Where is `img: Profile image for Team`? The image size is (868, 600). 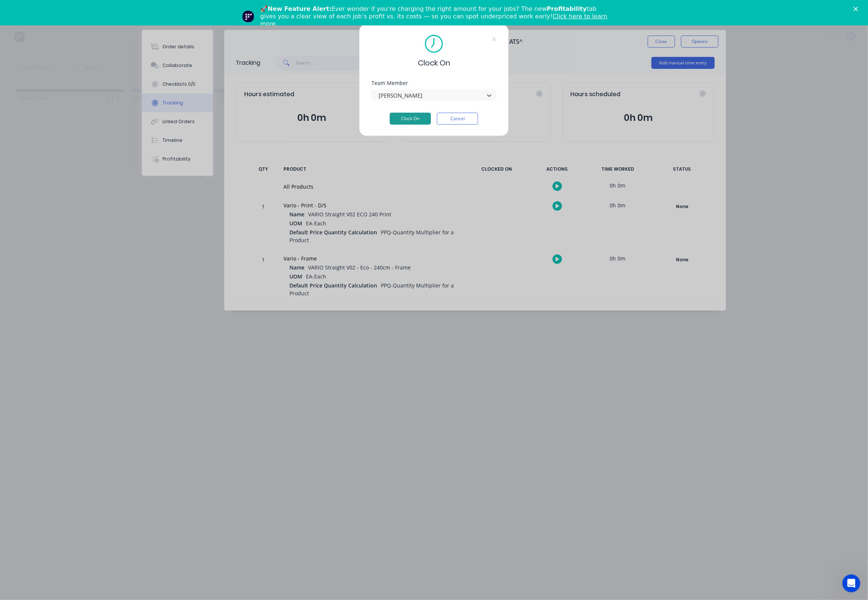 img: Profile image for Team is located at coordinates (248, 16).